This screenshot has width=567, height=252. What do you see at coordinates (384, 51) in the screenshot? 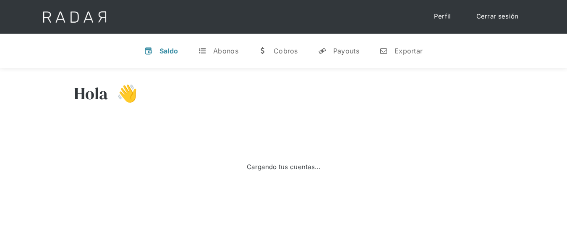
I see `div: n` at bounding box center [384, 51].